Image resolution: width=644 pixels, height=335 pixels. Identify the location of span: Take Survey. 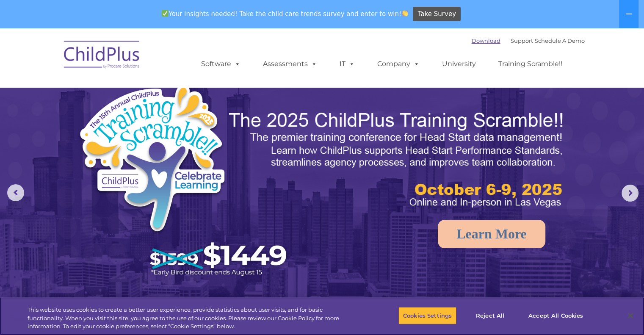
(437, 14).